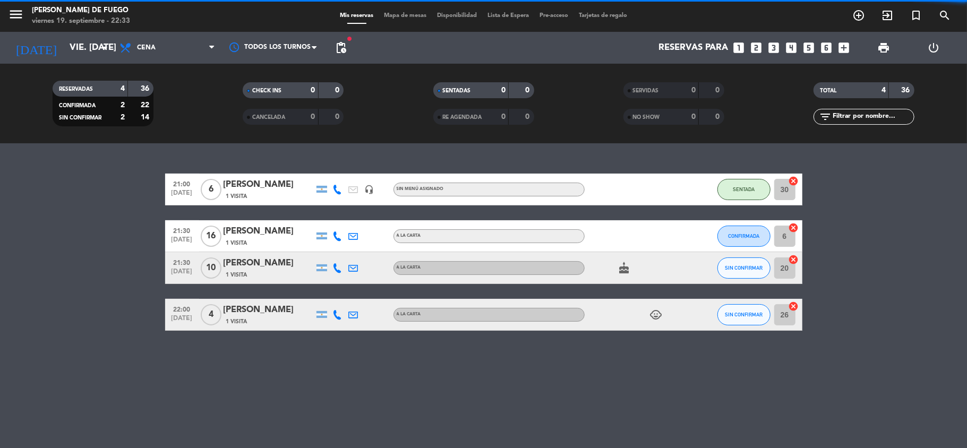 This screenshot has width=967, height=448. Describe the element at coordinates (656, 315) in the screenshot. I see `i: child_care` at that location.